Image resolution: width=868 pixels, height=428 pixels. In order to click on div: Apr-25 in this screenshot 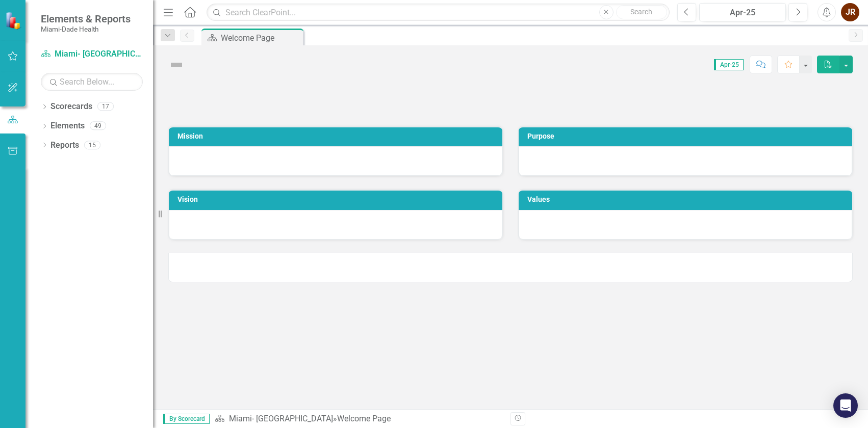, I will do `click(743, 13)`.